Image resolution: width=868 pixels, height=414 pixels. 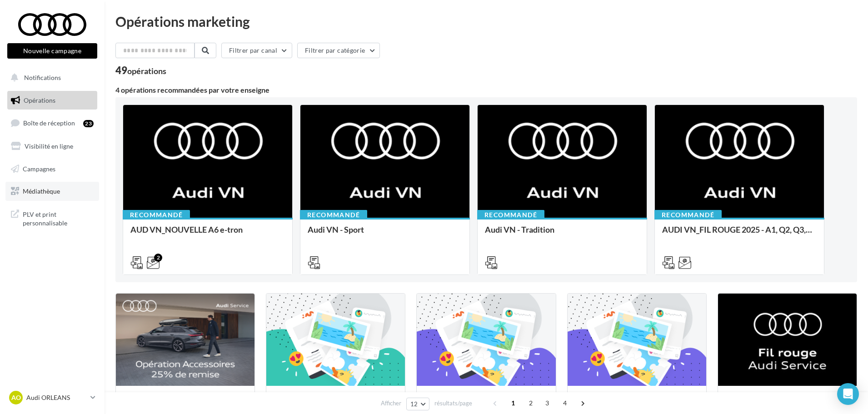 I want to click on p: Audi ORLEANS, so click(x=56, y=397).